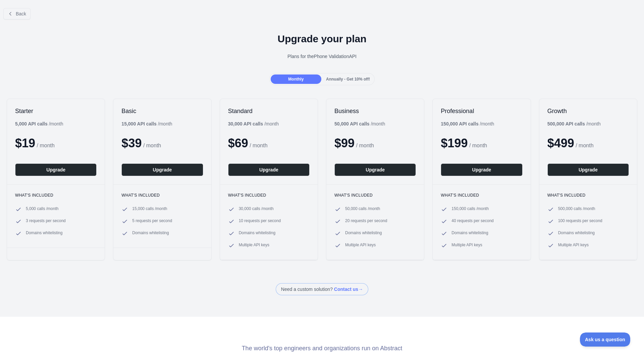  I want to click on h2: Business, so click(375, 111).